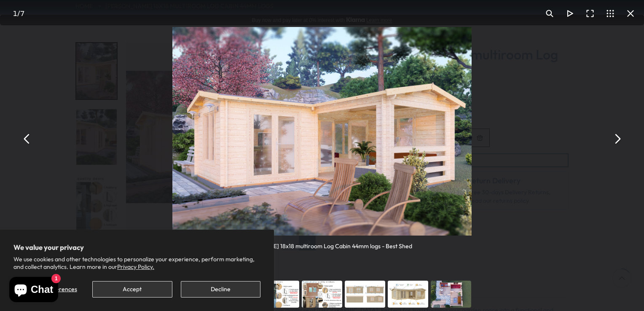  I want to click on button: Toggle zoom level, so click(549, 13).